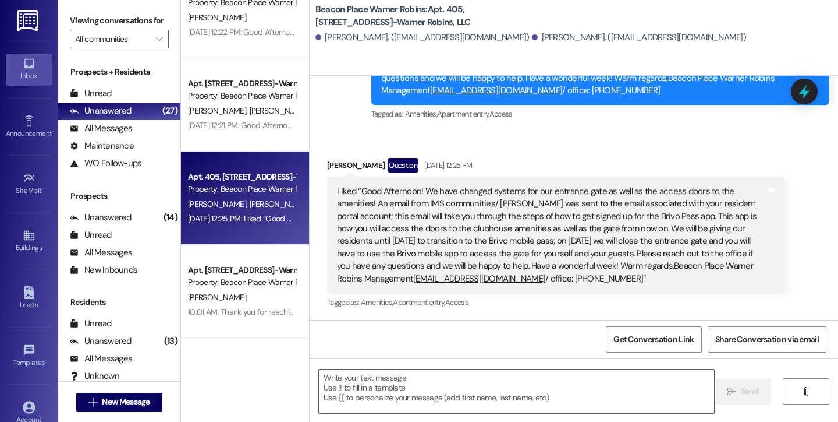  Describe the element at coordinates (94, 376) in the screenshot. I see `div: Unknown` at that location.